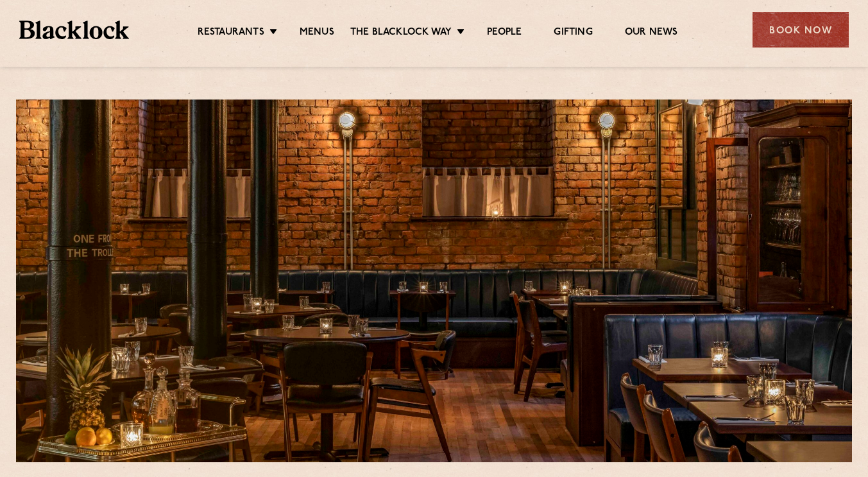 This screenshot has height=477, width=868. I want to click on img: BL_Textured_Logo-footer-cropped.svg, so click(74, 30).